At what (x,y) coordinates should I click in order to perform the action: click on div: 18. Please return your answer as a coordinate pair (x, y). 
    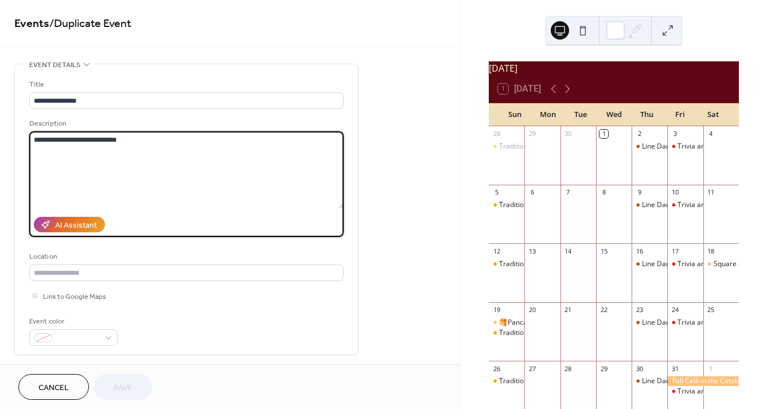
    Looking at the image, I should click on (711, 251).